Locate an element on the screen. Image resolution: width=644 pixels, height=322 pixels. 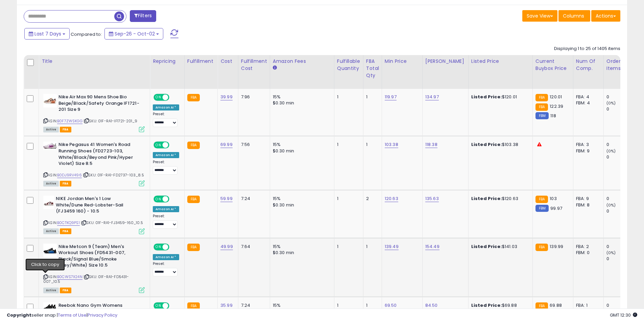
span: 139.99 is located at coordinates (557, 246).